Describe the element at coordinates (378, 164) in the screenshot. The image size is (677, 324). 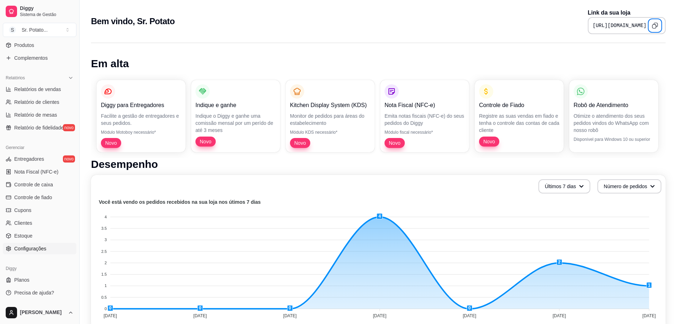
I see `h1: Desempenho` at that location.